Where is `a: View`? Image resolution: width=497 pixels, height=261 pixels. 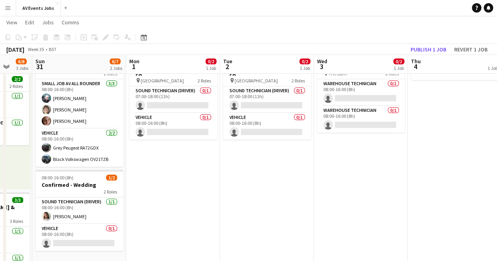
a: View is located at coordinates (12, 22).